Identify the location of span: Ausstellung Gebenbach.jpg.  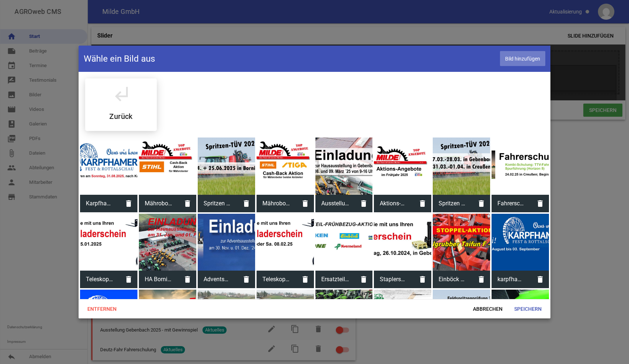
(335, 204).